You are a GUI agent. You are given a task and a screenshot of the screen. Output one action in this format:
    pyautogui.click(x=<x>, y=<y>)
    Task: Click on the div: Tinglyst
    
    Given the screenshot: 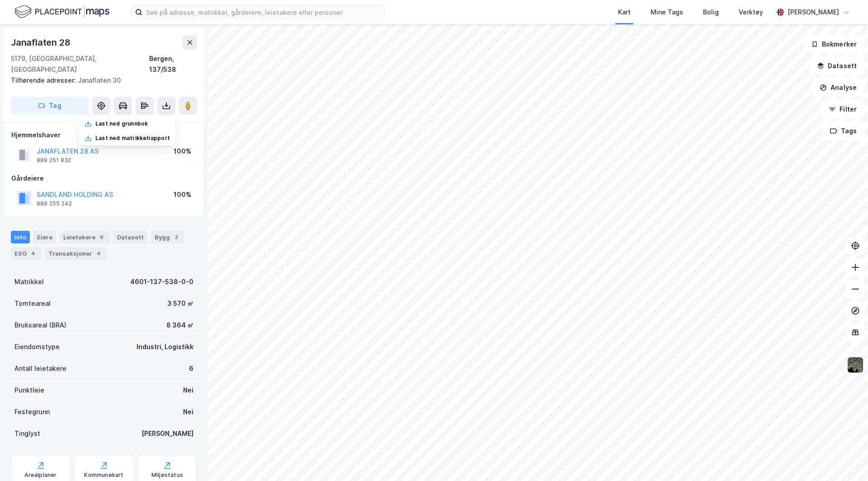 What is the action you would take?
    pyautogui.click(x=27, y=433)
    